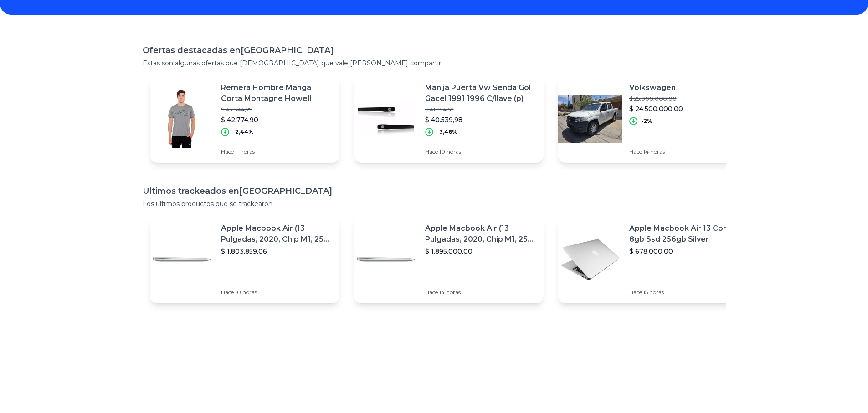 Image resolution: width=868 pixels, height=413 pixels. Describe the element at coordinates (449, 118) in the screenshot. I see `a: Featured imageManija Puerta Vw Senda Gol Gacel 1991 1996 C/llave (p)$ 41.994,59$ 40.539,98-3,46%H...` at that location.